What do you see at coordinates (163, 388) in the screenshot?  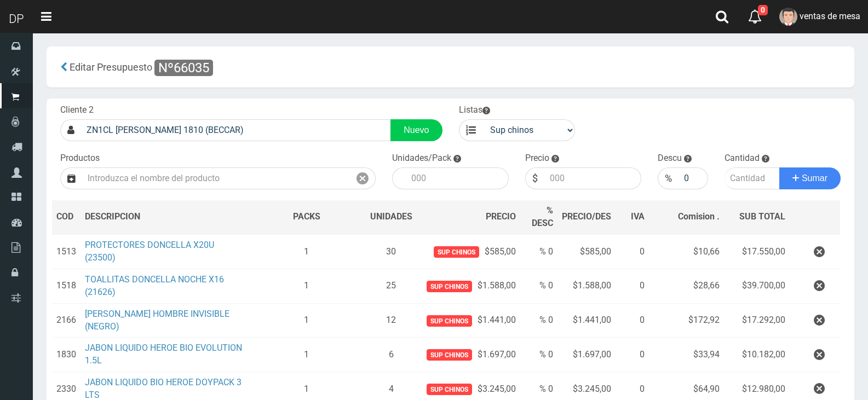 I see `a: JABON LIQUIDO BIO HEROE DOYPACK 3 LTS` at bounding box center [163, 388].